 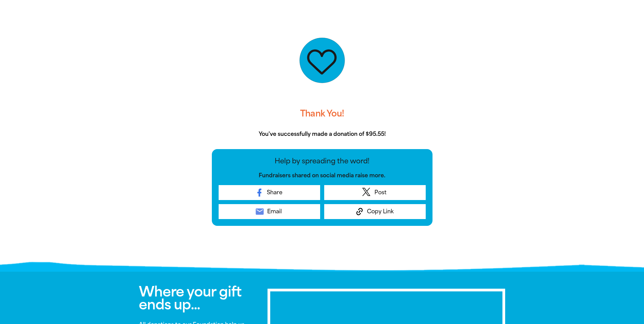 I want to click on p: You've successfully made a donation of $95.55!, so click(x=322, y=134).